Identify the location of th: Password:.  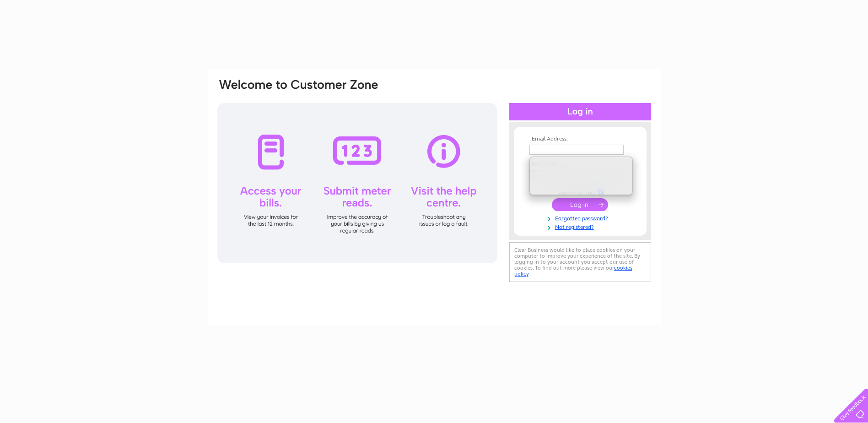
(580, 165).